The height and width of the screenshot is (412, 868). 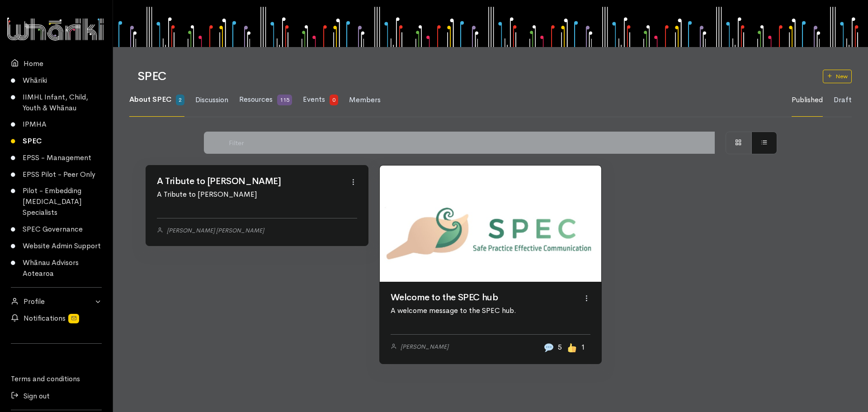 What do you see at coordinates (314, 99) in the screenshot?
I see `span: Events` at bounding box center [314, 99].